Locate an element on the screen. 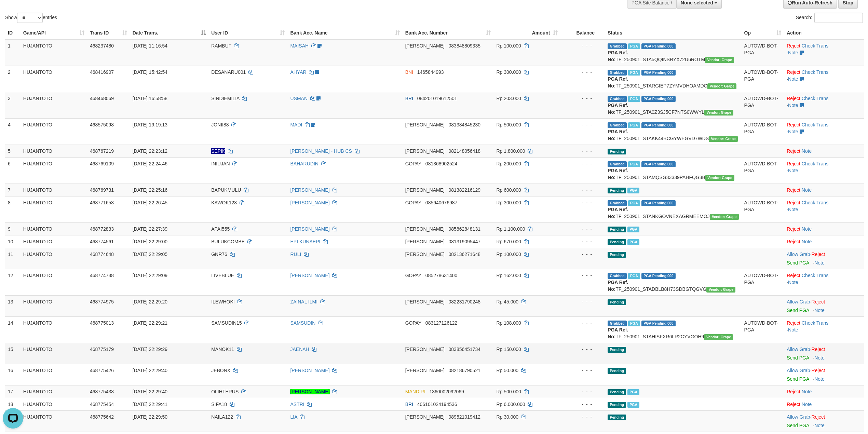  span: Marked by aeoiskan is located at coordinates (633, 242).